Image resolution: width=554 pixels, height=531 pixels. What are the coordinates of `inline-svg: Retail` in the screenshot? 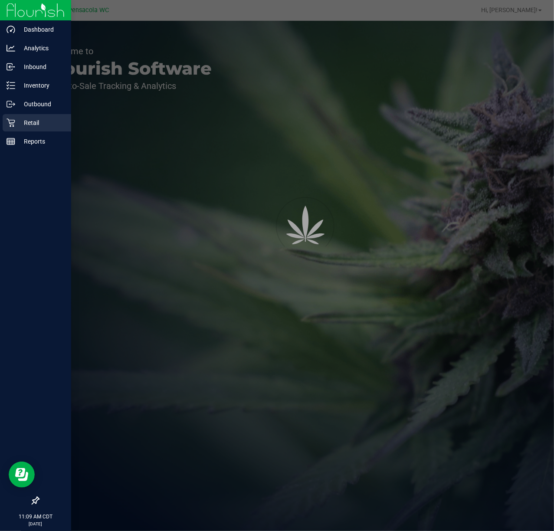 It's located at (11, 123).